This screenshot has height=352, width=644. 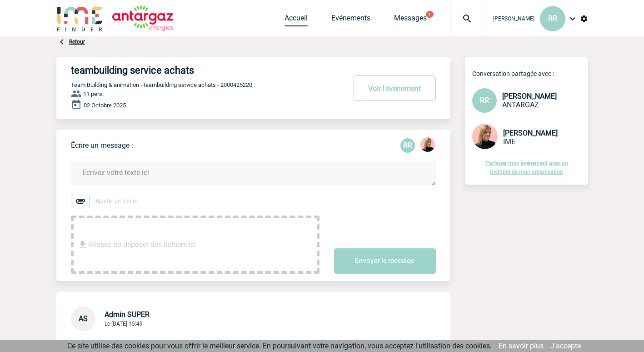 What do you see at coordinates (520, 104) in the screenshot?
I see `span: ANTARGAZ` at bounding box center [520, 104].